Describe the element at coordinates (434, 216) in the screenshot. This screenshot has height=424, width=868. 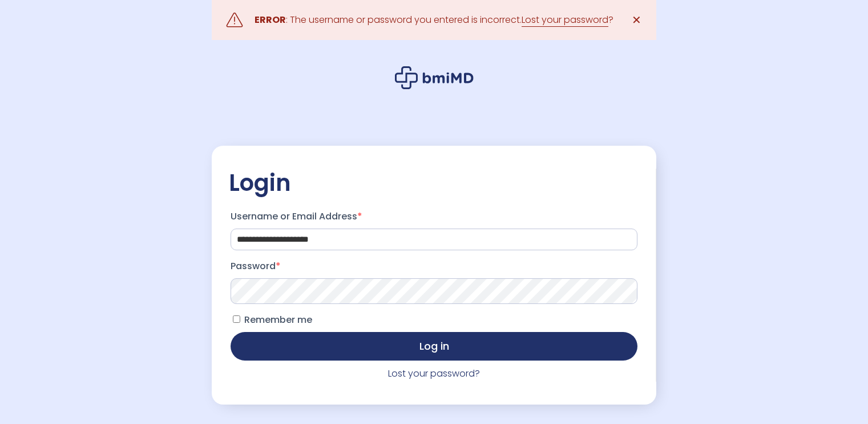
I see `label: Username or Email Address` at that location.